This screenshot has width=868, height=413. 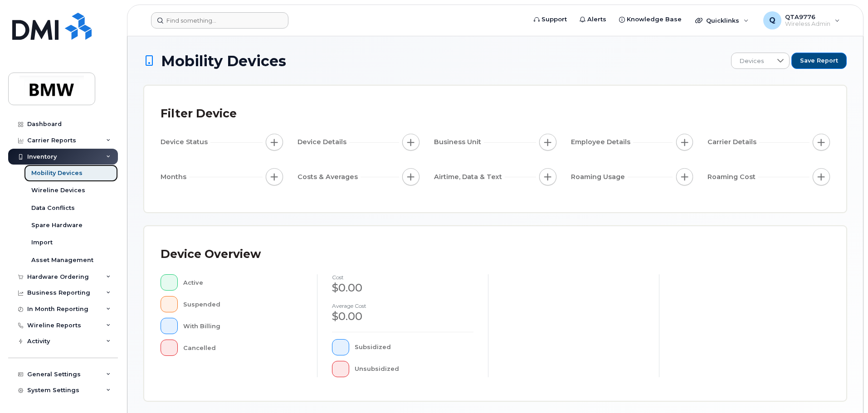 What do you see at coordinates (733, 177) in the screenshot?
I see `span: Roaming Cost` at bounding box center [733, 177].